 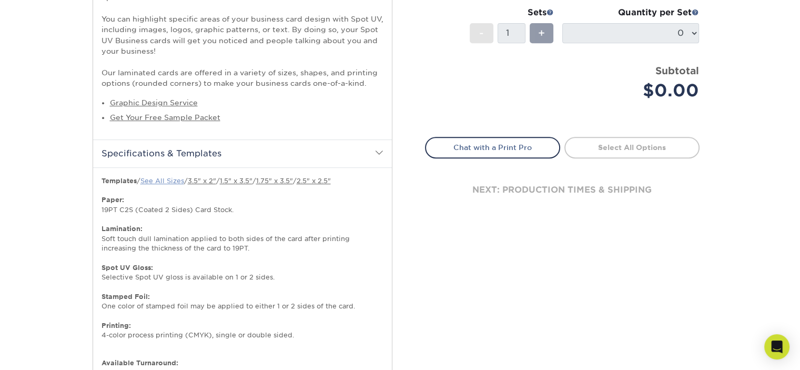 What do you see at coordinates (119, 180) in the screenshot?
I see `b: Templates` at bounding box center [119, 180].